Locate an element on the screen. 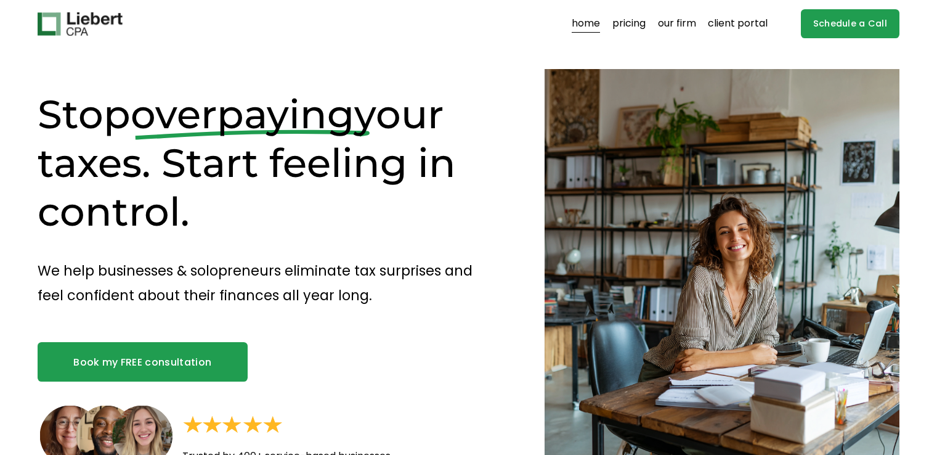  p: We help businesses & solopreneurs eliminate tax surprises and feel confident about their finances... is located at coordinates (269, 283).